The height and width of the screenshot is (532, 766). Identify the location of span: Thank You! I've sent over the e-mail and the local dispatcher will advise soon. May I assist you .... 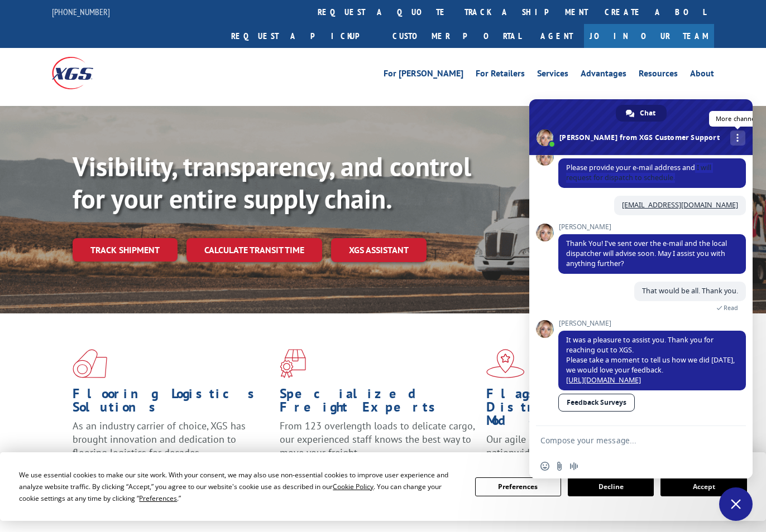
(646, 253).